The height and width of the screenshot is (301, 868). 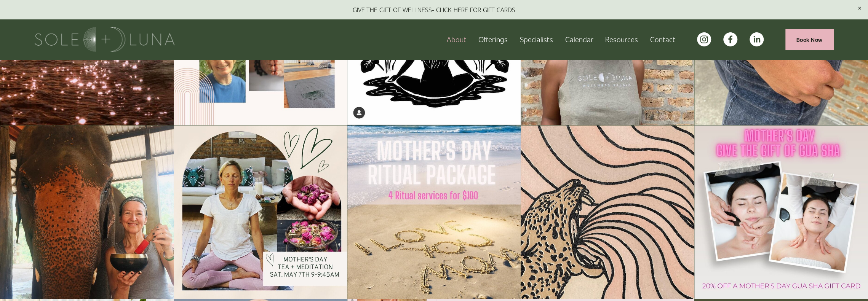 What do you see at coordinates (782, 212) in the screenshot?
I see `img: Mother&rsquo;s Day is around the corner&hellip; treat the mamas in your life to a Gua Sha Facial....` at bounding box center [782, 212].